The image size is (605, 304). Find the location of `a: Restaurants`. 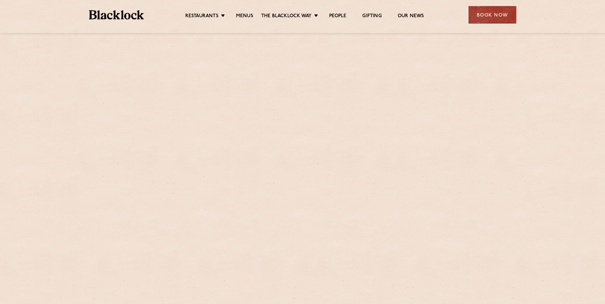

a: Restaurants is located at coordinates (202, 17).